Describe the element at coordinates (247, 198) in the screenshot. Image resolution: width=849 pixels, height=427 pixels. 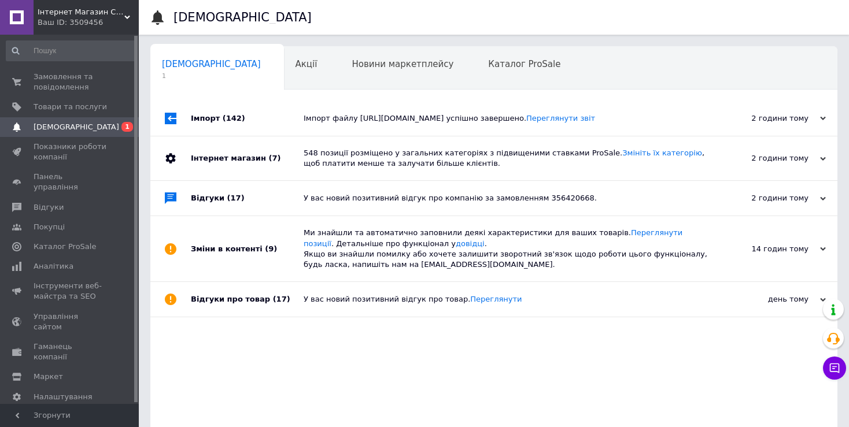
I see `div: Відгуки` at that location.